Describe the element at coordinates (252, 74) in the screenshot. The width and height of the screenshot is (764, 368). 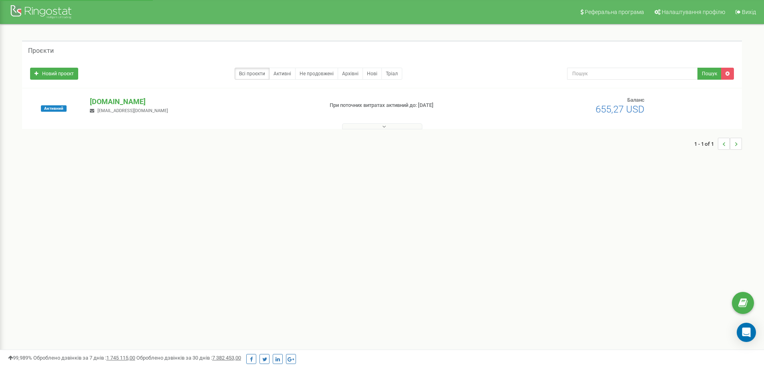
I see `a: Всі проєкти` at that location.